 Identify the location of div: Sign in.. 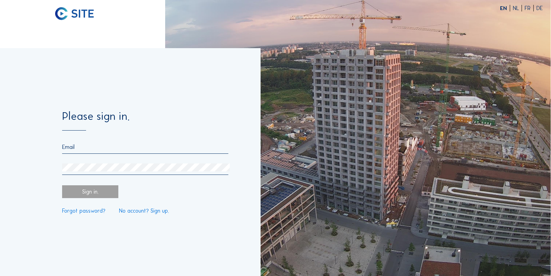
(90, 192).